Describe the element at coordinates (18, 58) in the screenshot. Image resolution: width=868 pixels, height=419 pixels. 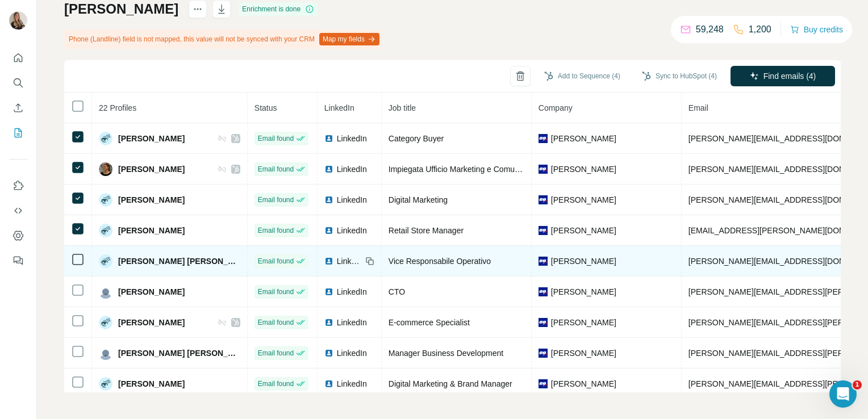
I see `button: Quick start` at that location.